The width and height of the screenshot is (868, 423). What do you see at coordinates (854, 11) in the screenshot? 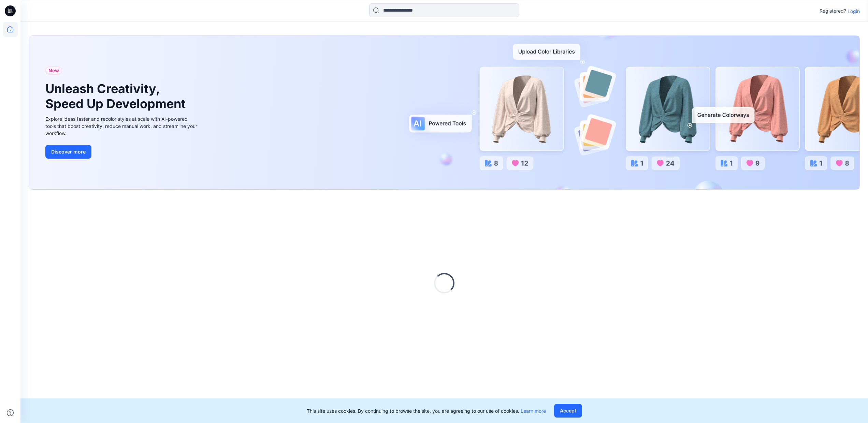
I see `p: Login` at bounding box center [854, 11].